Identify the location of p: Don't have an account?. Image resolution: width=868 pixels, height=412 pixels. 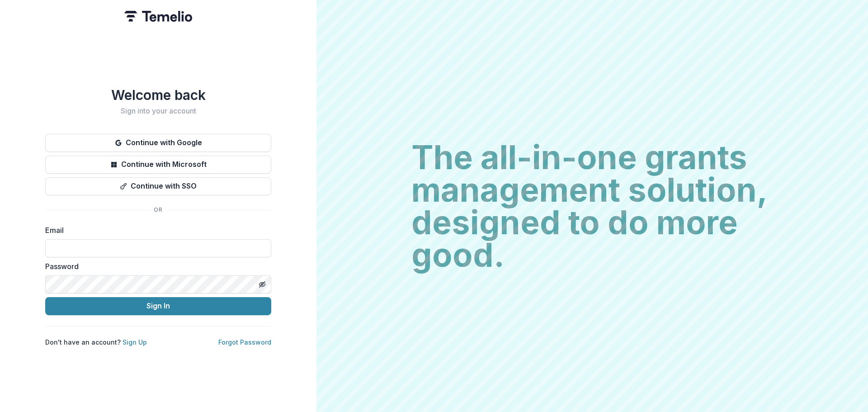
(96, 342).